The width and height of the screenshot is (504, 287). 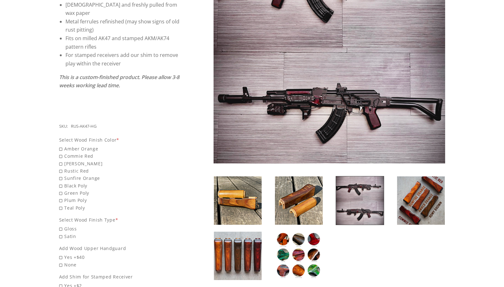 I want to click on span: Green Poly, so click(x=120, y=193).